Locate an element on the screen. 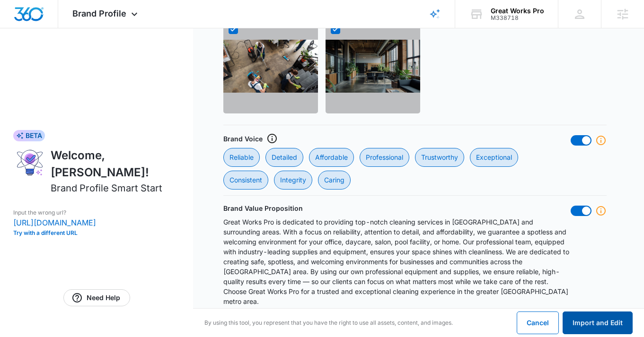  div: BETA is located at coordinates (29, 136).